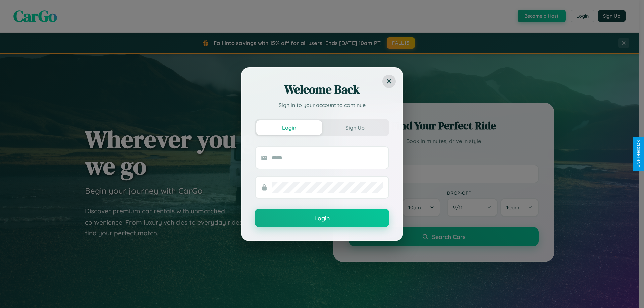 The image size is (644, 308). What do you see at coordinates (322, 105) in the screenshot?
I see `p: Sign in to your account to continue` at bounding box center [322, 105].